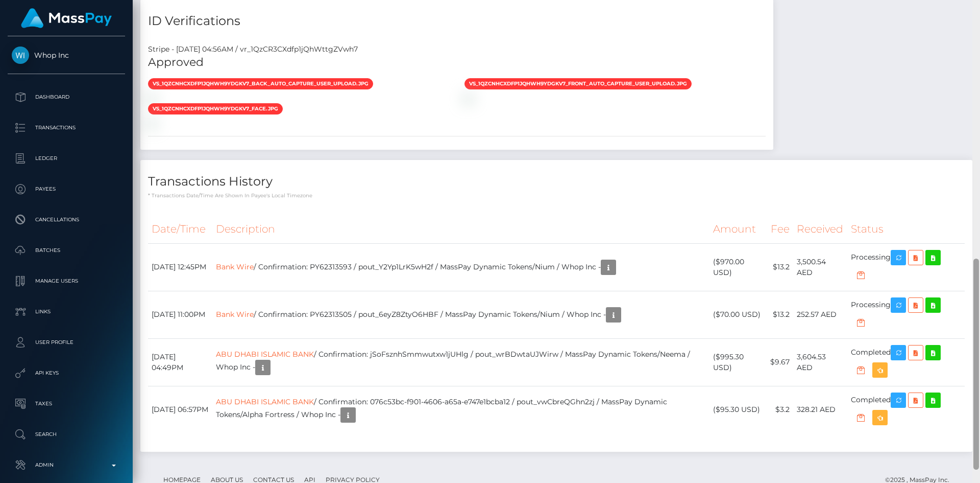 This screenshot has width=980, height=483. I want to click on td: / Confirmation: jSoFsznhSmmwutxw1jUHlg / pout_wrBDwtaUJWirw / MassPay Dynamic Tokens/Neema / Whop..., so click(461, 362).